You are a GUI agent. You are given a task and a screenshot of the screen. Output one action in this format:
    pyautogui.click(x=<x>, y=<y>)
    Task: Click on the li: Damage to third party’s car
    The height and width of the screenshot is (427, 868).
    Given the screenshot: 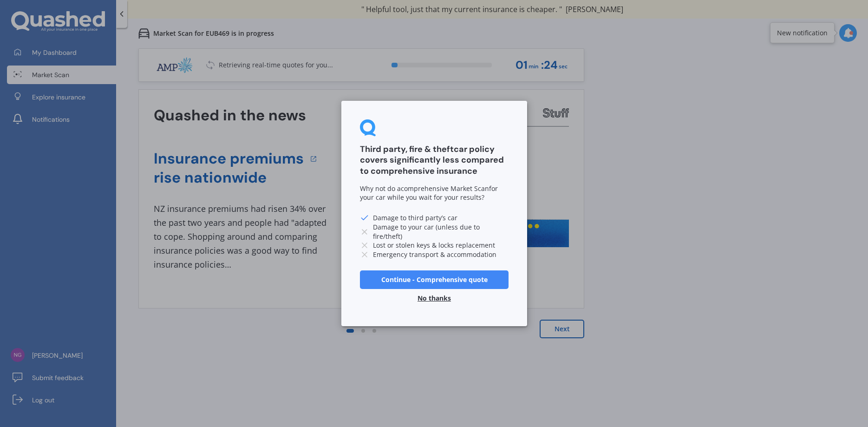 What is the action you would take?
    pyautogui.click(x=434, y=218)
    